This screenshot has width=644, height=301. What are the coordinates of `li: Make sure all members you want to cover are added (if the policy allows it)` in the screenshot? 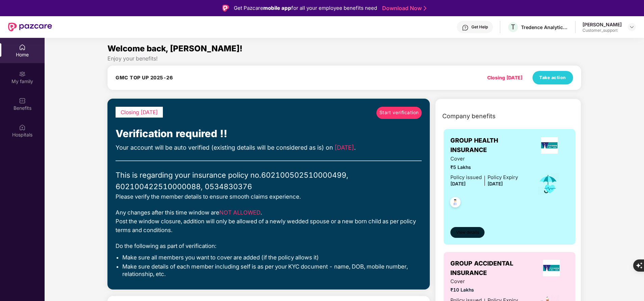 It's located at (272, 257).